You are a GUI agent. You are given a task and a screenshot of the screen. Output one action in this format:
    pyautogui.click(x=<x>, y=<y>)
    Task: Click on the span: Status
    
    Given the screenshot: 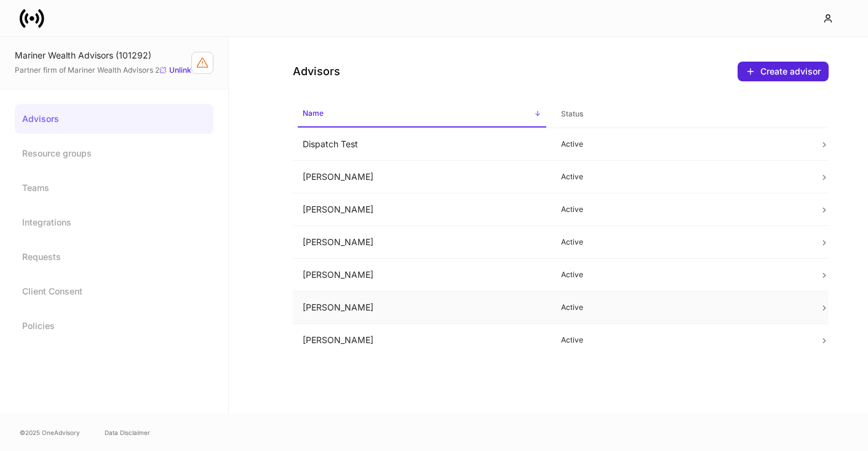 What is the action you would take?
    pyautogui.click(x=681, y=114)
    